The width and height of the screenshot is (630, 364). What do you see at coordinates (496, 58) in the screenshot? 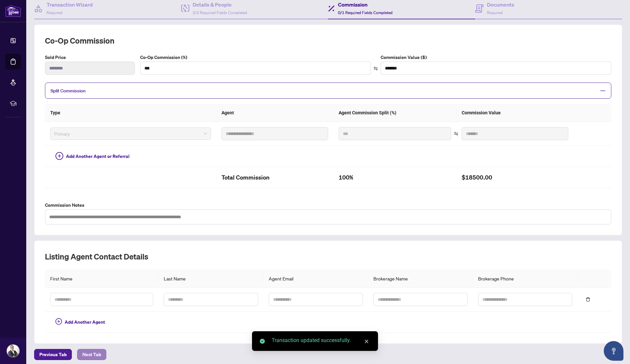
I see `label: Commission Value ($)` at bounding box center [496, 58].